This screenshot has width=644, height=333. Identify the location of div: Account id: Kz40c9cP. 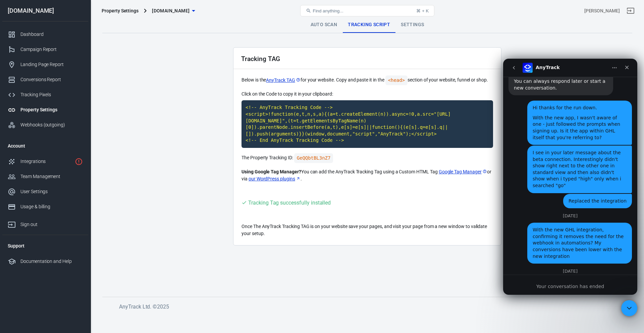
(601, 11).